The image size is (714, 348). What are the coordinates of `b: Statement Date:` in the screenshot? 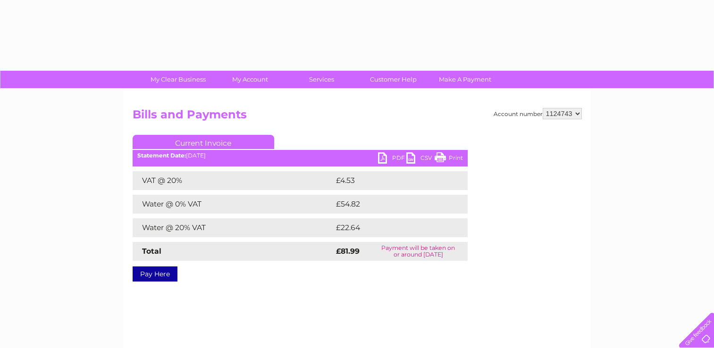 It's located at (161, 155).